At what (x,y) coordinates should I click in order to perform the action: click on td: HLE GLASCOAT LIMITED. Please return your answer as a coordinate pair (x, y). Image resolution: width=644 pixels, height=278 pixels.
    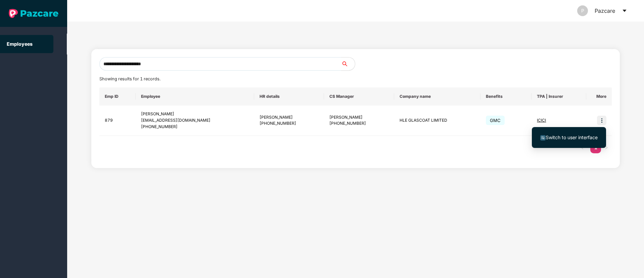
    Looking at the image, I should click on (437, 121).